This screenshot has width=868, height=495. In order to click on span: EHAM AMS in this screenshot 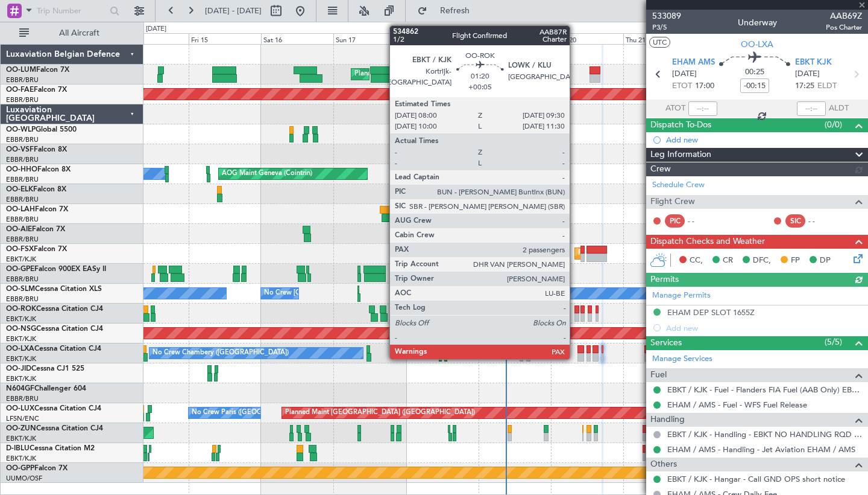, I will do `click(693, 63)`.